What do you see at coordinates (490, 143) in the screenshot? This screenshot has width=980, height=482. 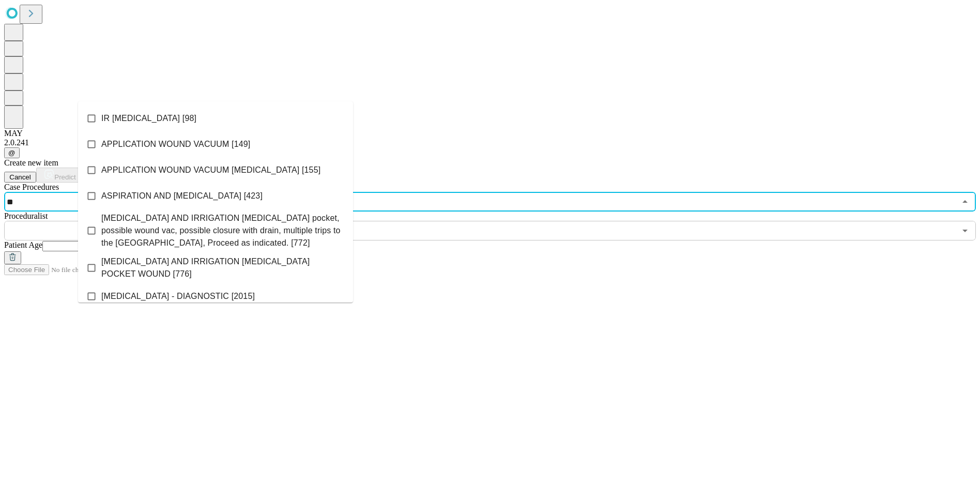 I see `div: 2.0.241` at bounding box center [490, 143].